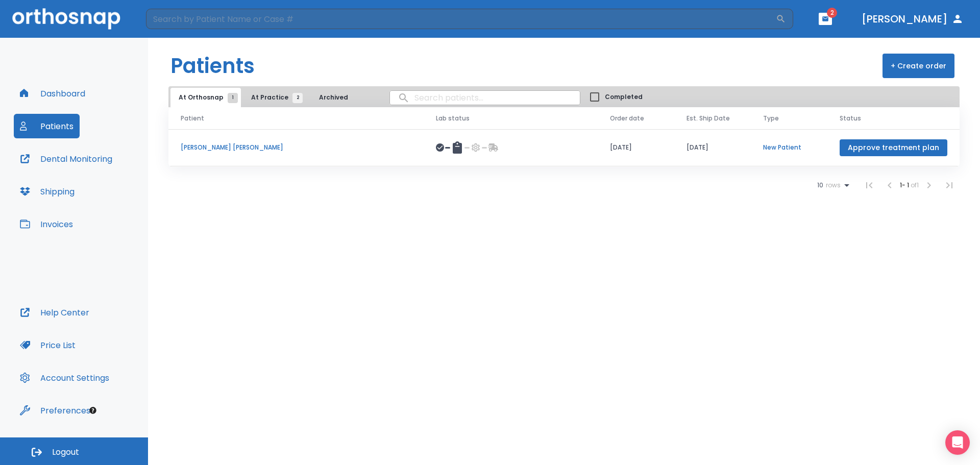  What do you see at coordinates (233, 98) in the screenshot?
I see `span: 1` at bounding box center [233, 98].